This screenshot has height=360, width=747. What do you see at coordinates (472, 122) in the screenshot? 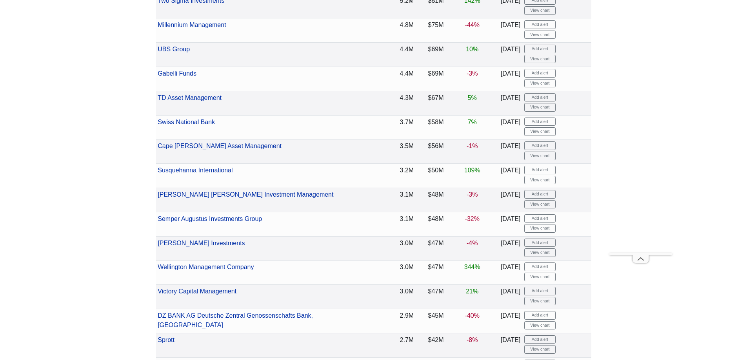
I see `span: 7%` at bounding box center [472, 122].